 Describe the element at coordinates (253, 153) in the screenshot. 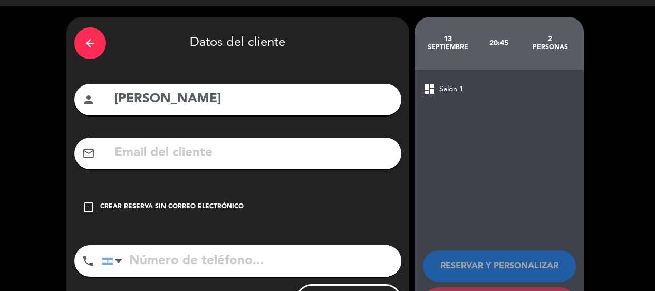

I see `input: Email del cliente` at that location.